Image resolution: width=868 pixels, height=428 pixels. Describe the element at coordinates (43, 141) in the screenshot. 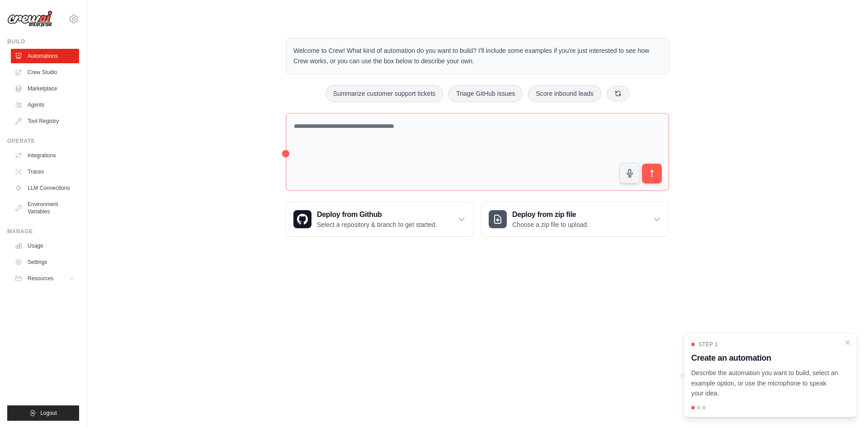

I see `div: Operate` at that location.